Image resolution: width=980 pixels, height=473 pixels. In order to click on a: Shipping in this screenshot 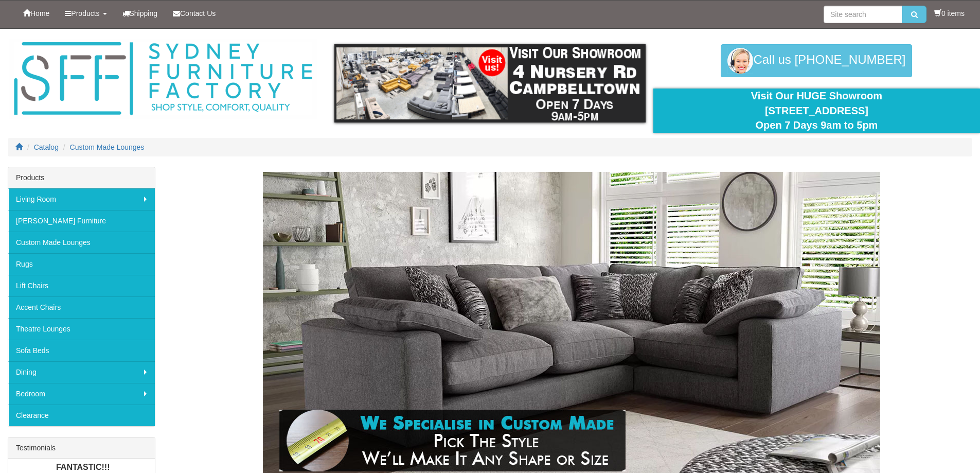, I will do `click(140, 13)`.